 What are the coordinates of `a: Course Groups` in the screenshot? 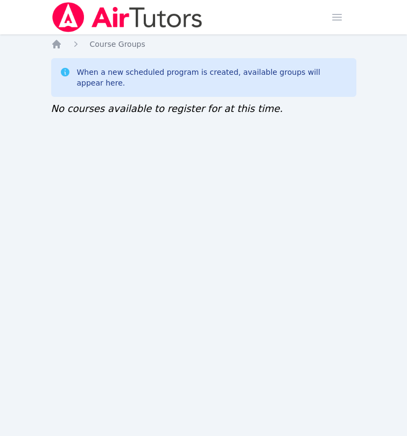 It's located at (117, 44).